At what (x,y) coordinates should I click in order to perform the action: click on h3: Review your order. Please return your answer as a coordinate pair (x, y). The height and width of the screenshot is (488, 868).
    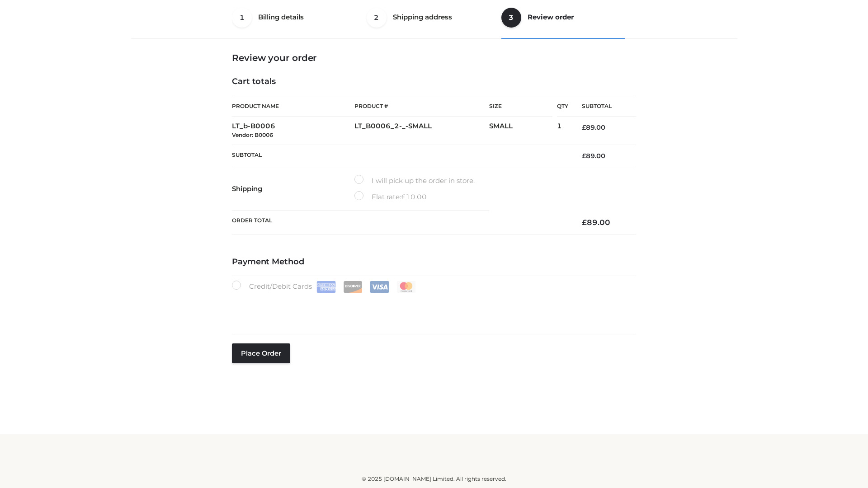
    Looking at the image, I should click on (434, 58).